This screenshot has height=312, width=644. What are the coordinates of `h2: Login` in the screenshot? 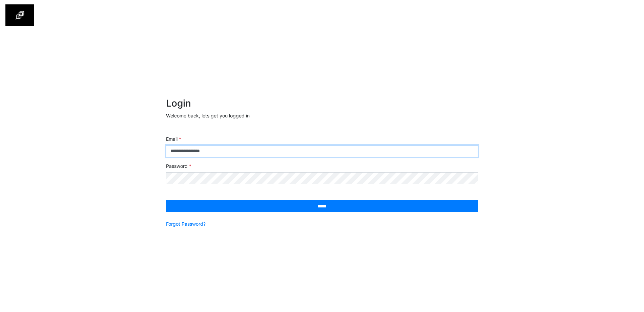 It's located at (322, 103).